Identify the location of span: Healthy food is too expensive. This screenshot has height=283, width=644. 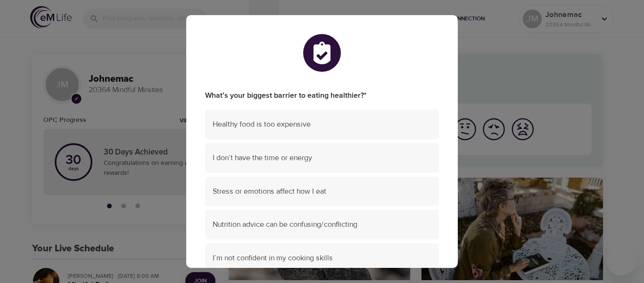
(322, 124).